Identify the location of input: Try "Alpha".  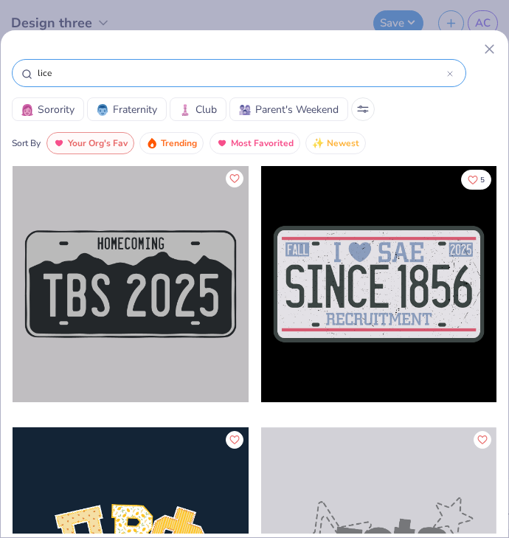
(241, 73).